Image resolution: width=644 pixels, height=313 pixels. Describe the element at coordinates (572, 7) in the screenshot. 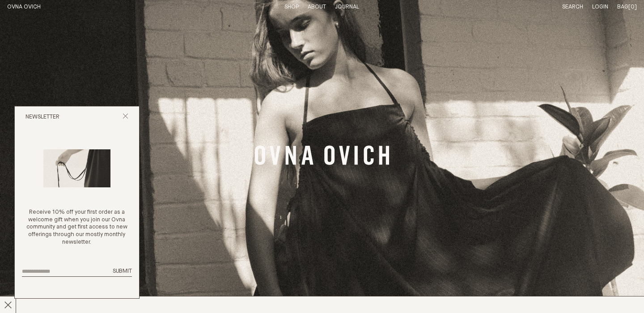

I see `a: Search` at that location.